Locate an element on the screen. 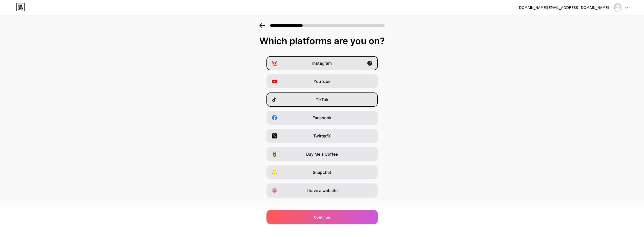 This screenshot has height=237, width=644. span: Twitter/X is located at coordinates (322, 136).